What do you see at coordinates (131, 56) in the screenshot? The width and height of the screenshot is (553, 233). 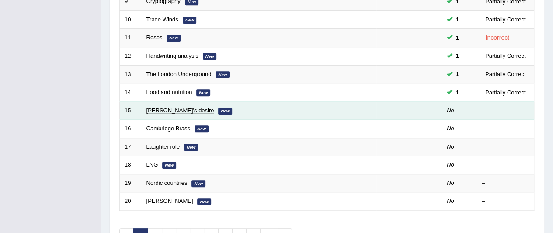 I see `td: 12` at bounding box center [131, 56].